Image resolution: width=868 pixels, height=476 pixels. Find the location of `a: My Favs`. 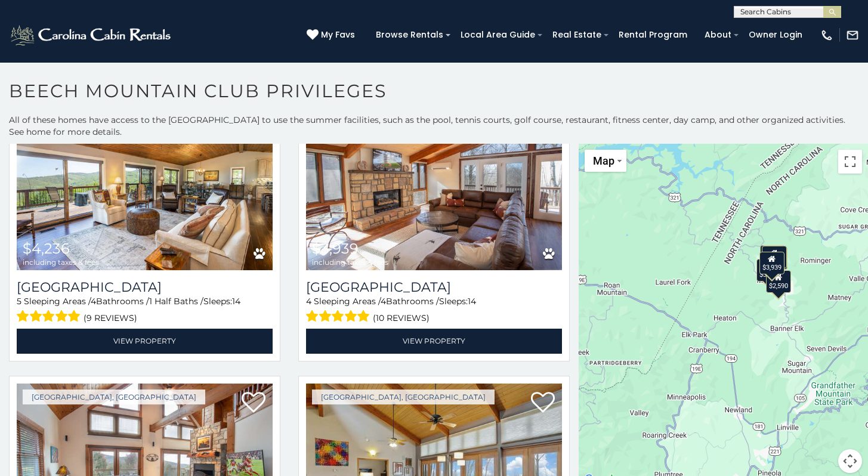

a: My Favs is located at coordinates (332, 35).